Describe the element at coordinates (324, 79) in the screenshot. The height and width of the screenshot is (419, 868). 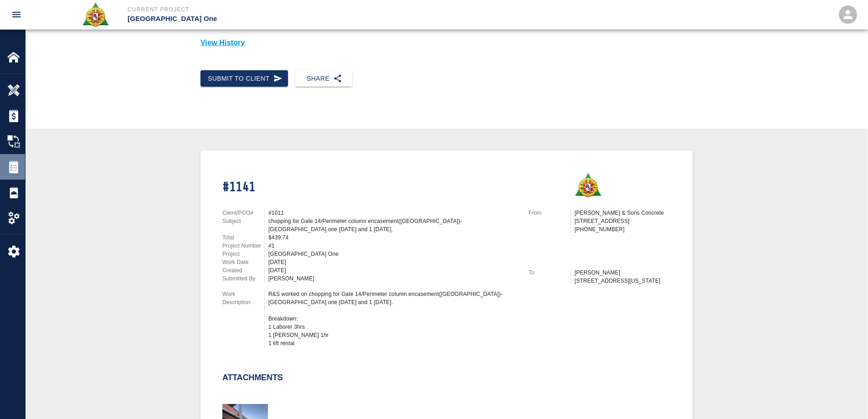
I see `button: Share` at that location.